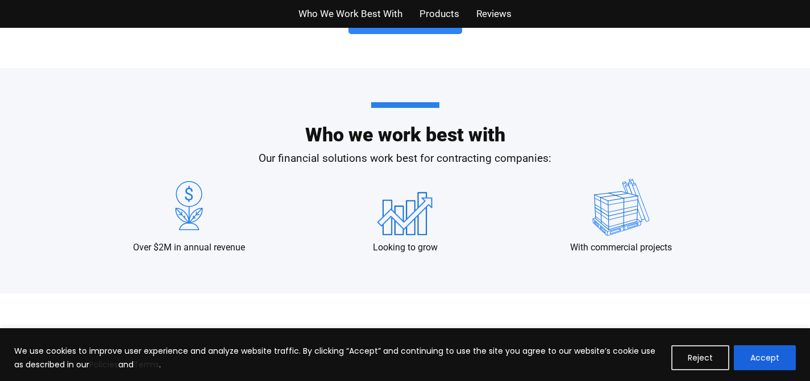  Describe the element at coordinates (189, 248) in the screenshot. I see `p: Over $2M in annual revenue` at that location.